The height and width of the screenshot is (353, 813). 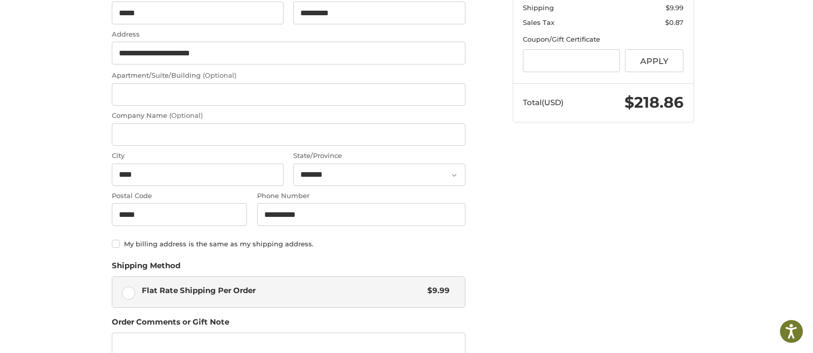 I want to click on legend: Shipping Method, so click(x=146, y=268).